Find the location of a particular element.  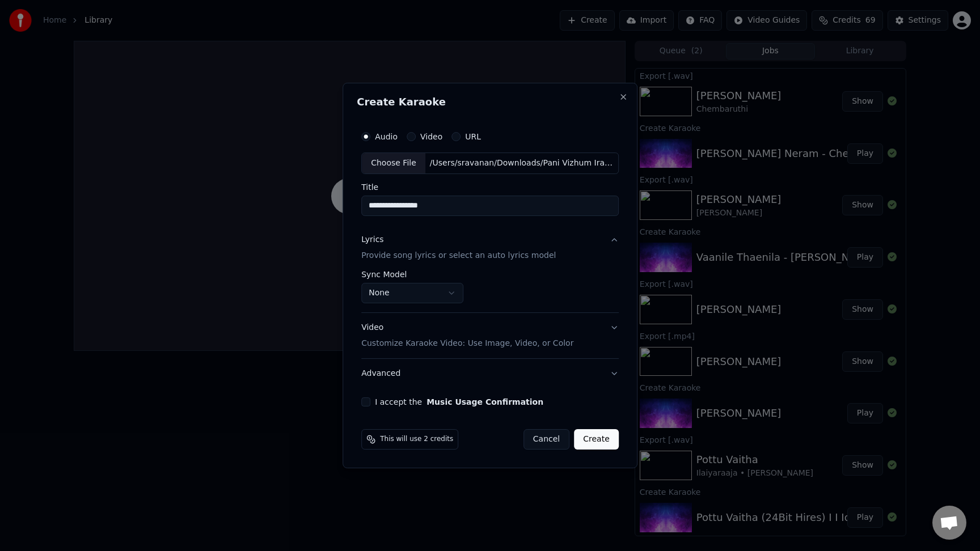

div: Lyrics is located at coordinates (372, 240).